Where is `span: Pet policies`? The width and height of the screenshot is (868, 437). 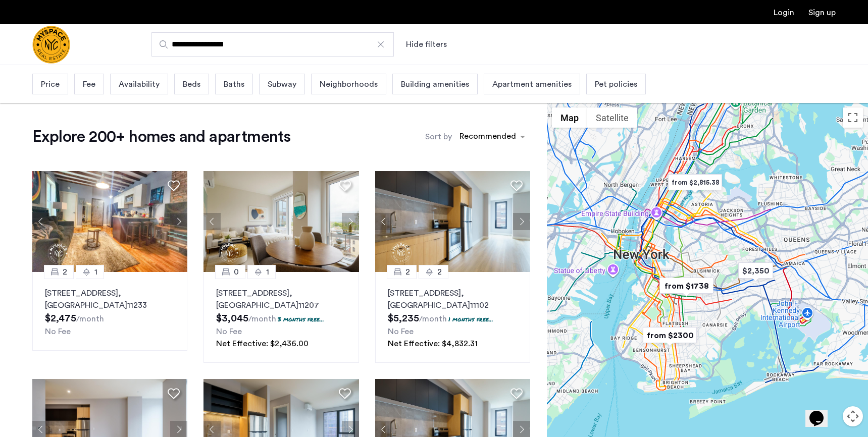
span: Pet policies is located at coordinates (616, 84).